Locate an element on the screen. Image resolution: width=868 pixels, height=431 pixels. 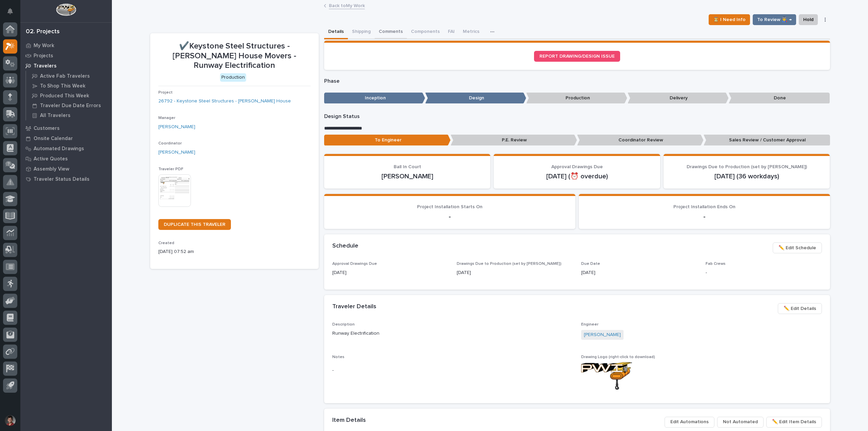
span: Project Installation Starts On is located at coordinates (449, 207).